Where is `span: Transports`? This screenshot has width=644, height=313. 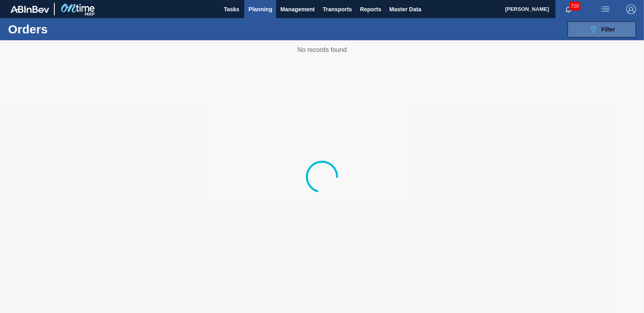
span: Transports is located at coordinates (337, 9).